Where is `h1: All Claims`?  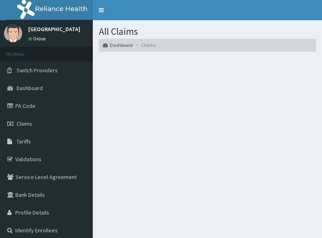 h1: All Claims is located at coordinates (207, 31).